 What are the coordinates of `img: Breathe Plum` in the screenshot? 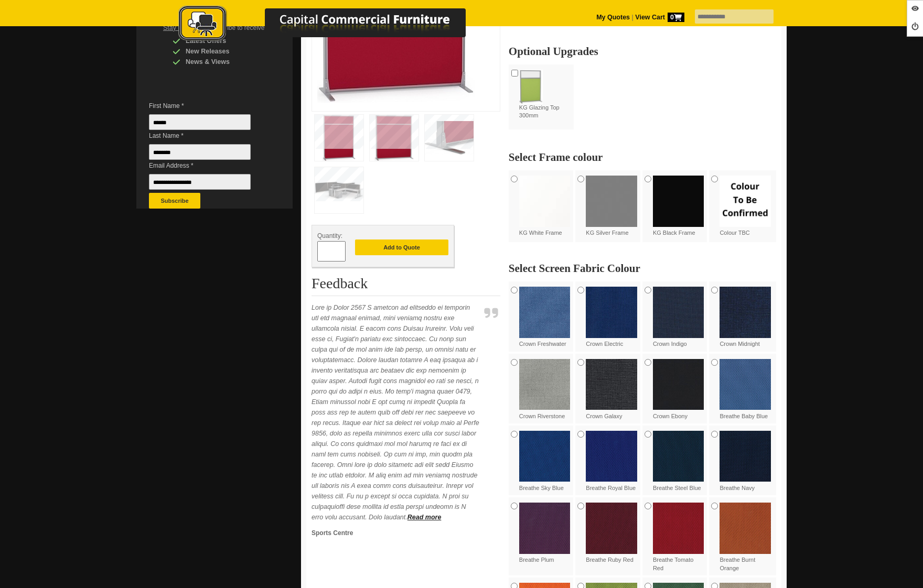 It's located at (545, 528).